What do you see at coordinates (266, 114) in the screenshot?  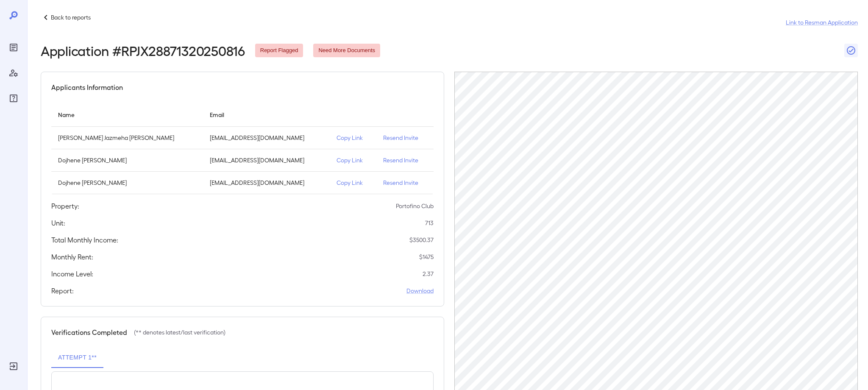 I see `th: Email` at bounding box center [266, 114].